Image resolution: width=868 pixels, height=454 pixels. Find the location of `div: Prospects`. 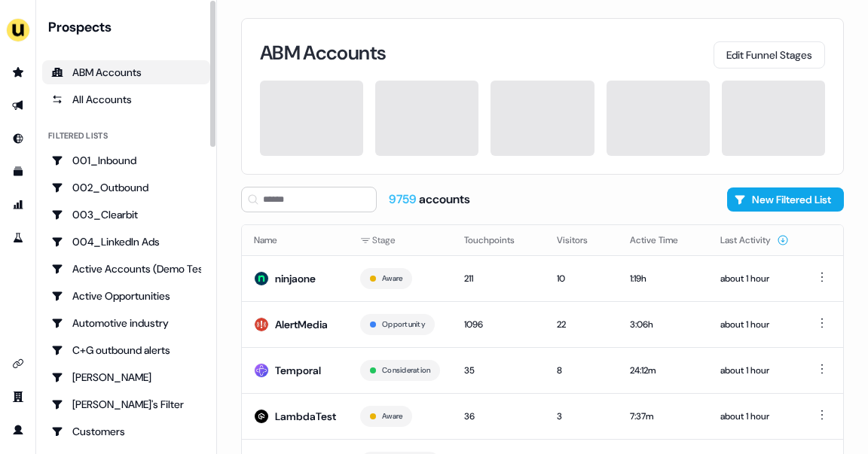

div: Prospects is located at coordinates (129, 27).